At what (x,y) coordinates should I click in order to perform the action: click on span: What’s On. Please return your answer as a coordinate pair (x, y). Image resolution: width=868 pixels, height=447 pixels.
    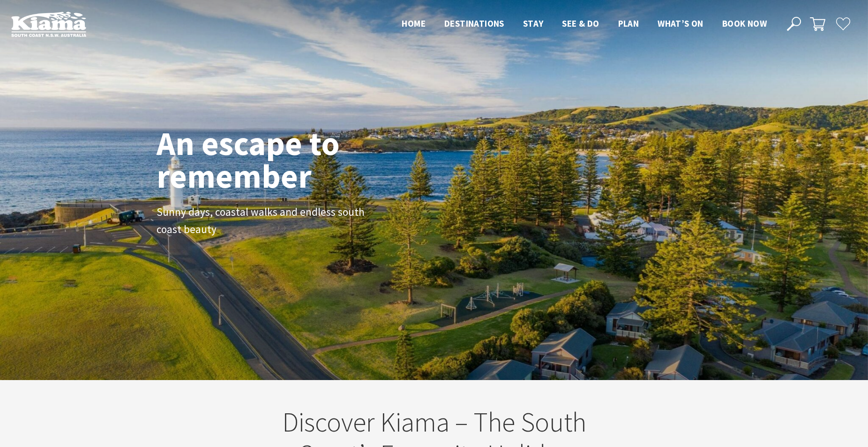
    Looking at the image, I should click on (681, 24).